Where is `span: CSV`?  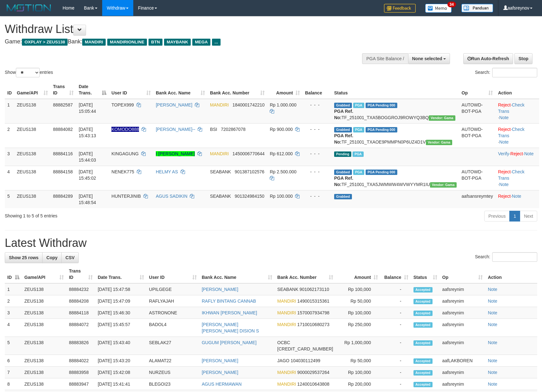
span: CSV is located at coordinates (70, 258).